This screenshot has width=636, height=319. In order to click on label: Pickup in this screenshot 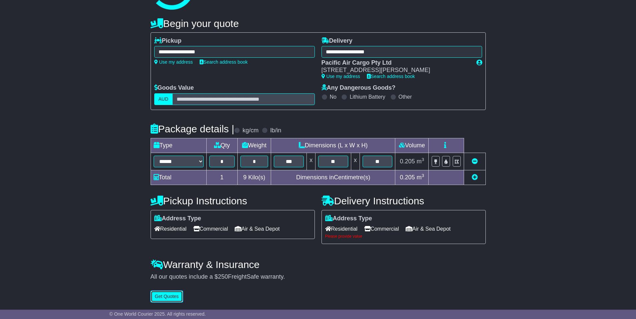, I will do `click(168, 41)`.